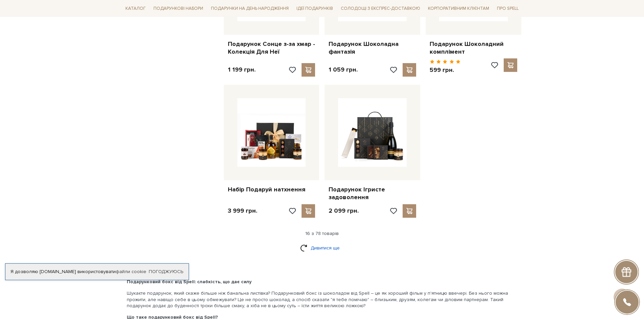  I want to click on a: Дивитися ще, so click(322, 248).